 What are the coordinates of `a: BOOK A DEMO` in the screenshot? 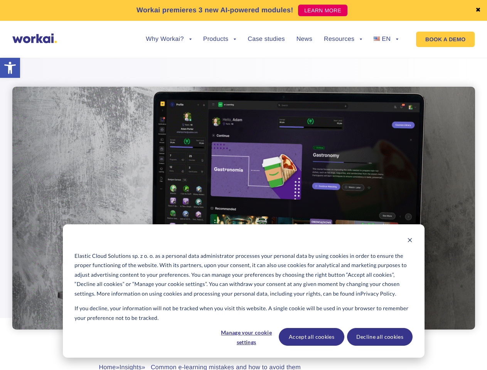 It's located at (446, 39).